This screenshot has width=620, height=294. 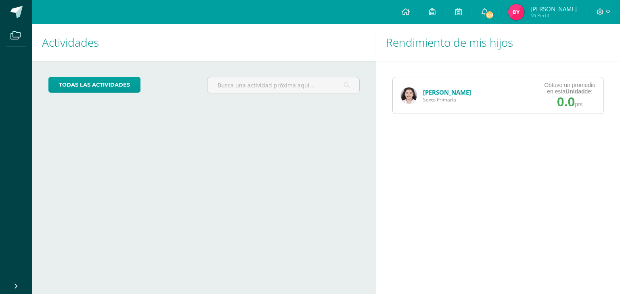 What do you see at coordinates (447, 100) in the screenshot?
I see `span: Sexto Primaria` at bounding box center [447, 100].